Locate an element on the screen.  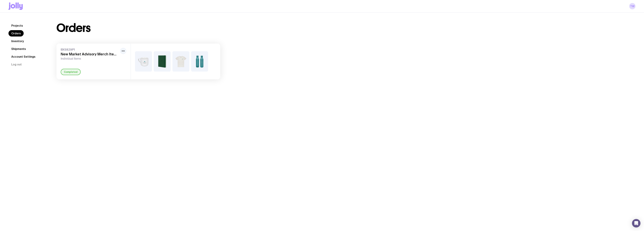
div: Open Intercom Messenger is located at coordinates (636, 223).